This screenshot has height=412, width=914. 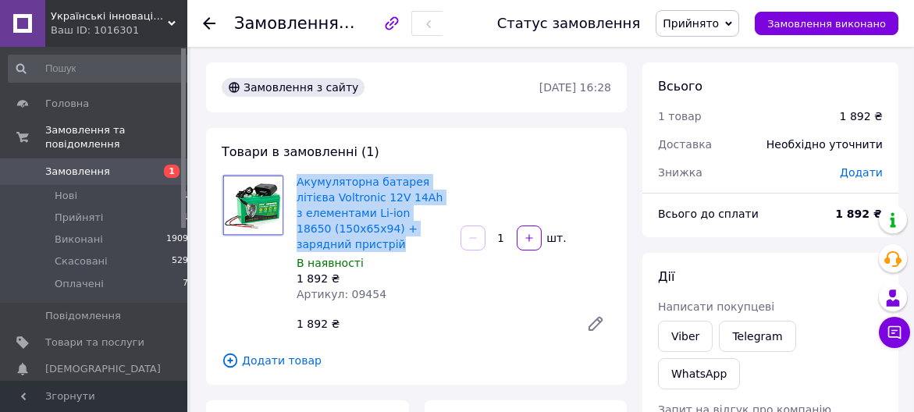 I want to click on span: Нові, so click(x=66, y=196).